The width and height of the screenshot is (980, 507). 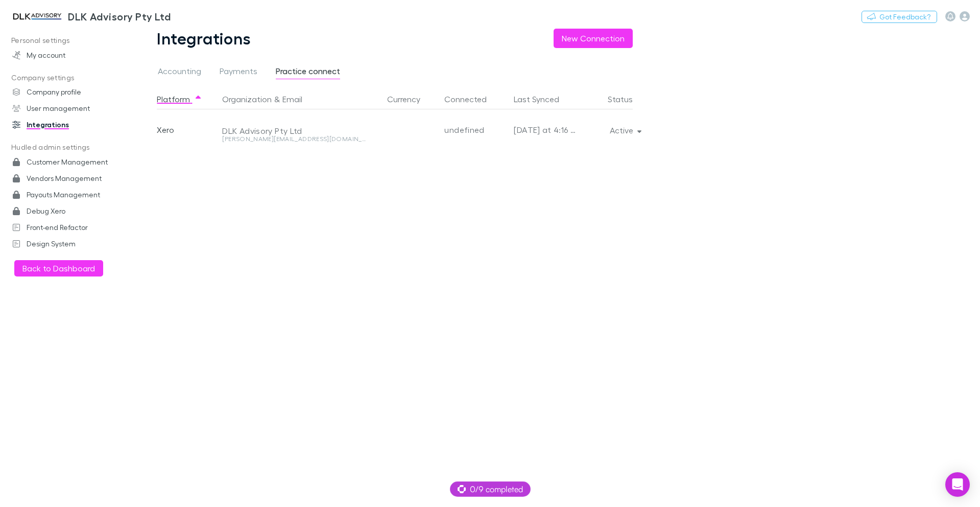 I want to click on a: My account, so click(x=70, y=55).